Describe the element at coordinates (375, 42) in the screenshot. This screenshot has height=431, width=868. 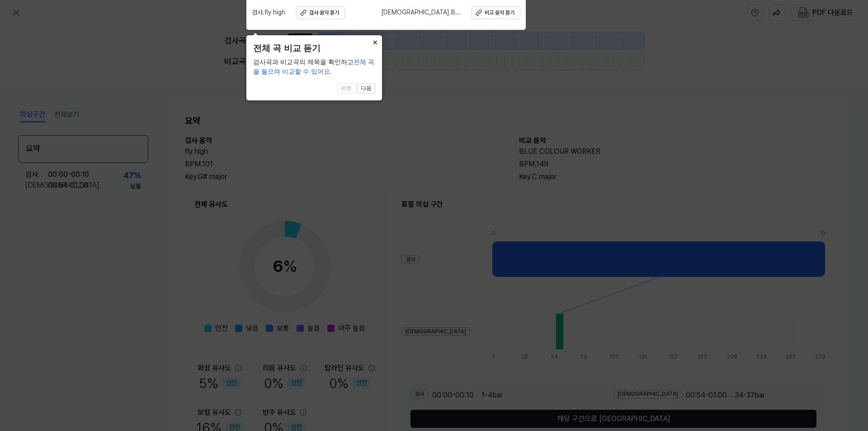
I see `button: Close` at that location.